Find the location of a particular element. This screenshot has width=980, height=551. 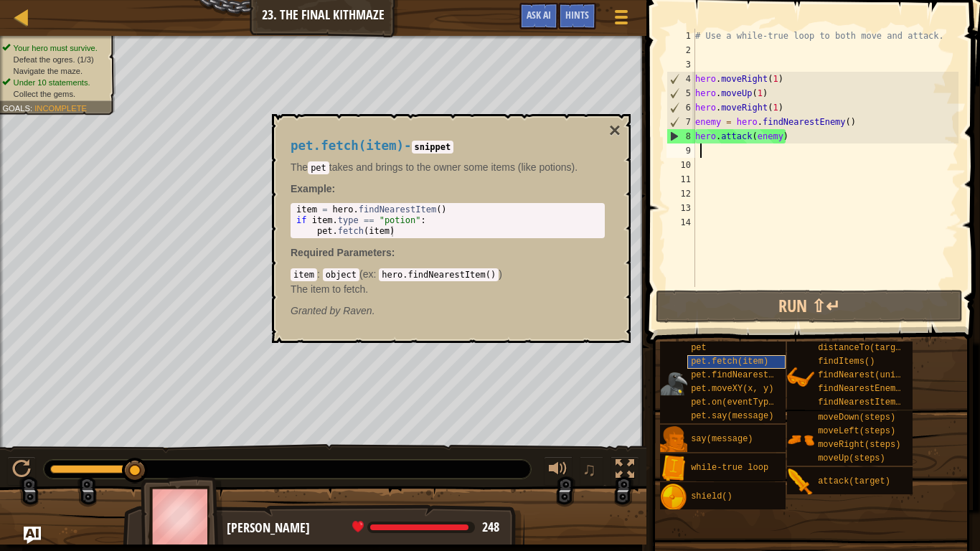

li: Defeat the ogres. is located at coordinates (55, 60).